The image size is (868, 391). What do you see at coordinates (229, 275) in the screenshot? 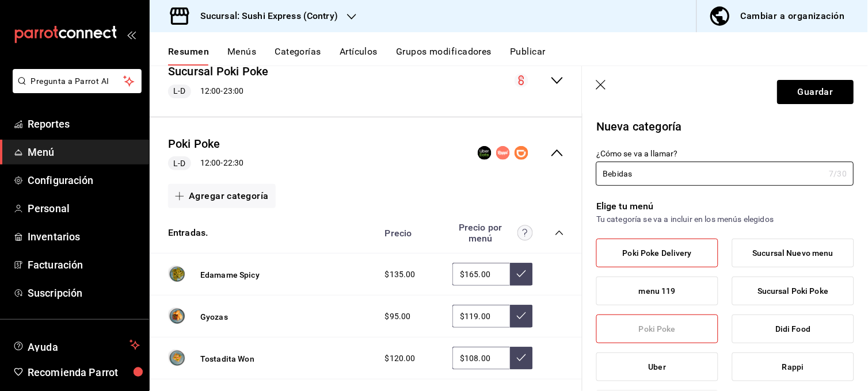
I see `button: Edamame Spicy` at bounding box center [229, 275].